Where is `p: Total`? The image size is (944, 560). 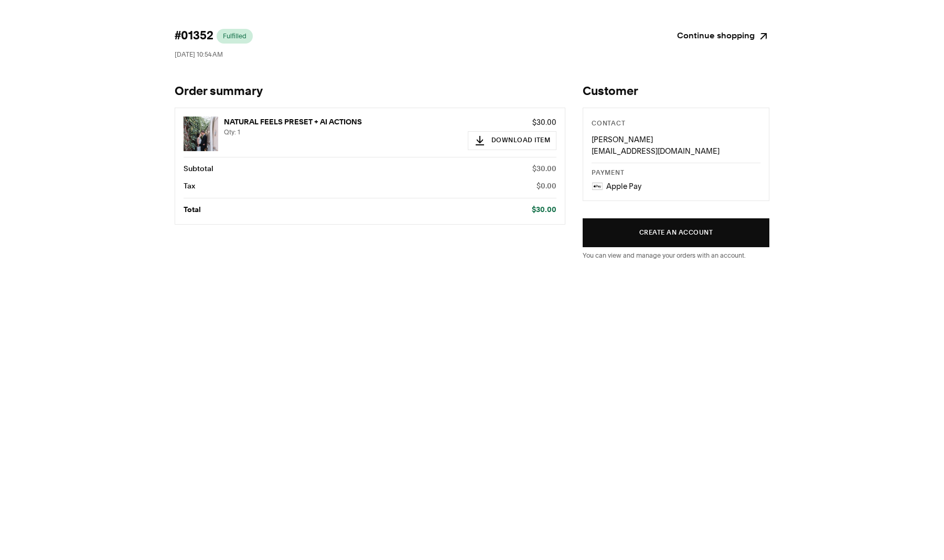
p: Total is located at coordinates (192, 209).